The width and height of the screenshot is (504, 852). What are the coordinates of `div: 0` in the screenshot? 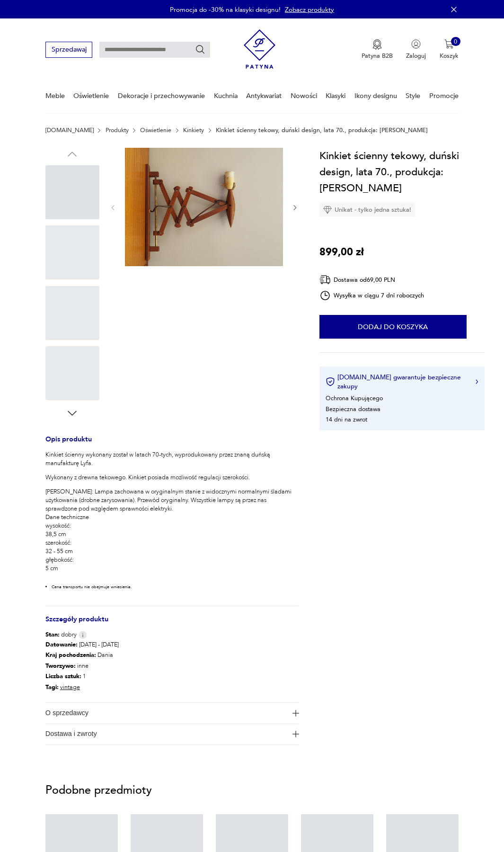 It's located at (456, 42).